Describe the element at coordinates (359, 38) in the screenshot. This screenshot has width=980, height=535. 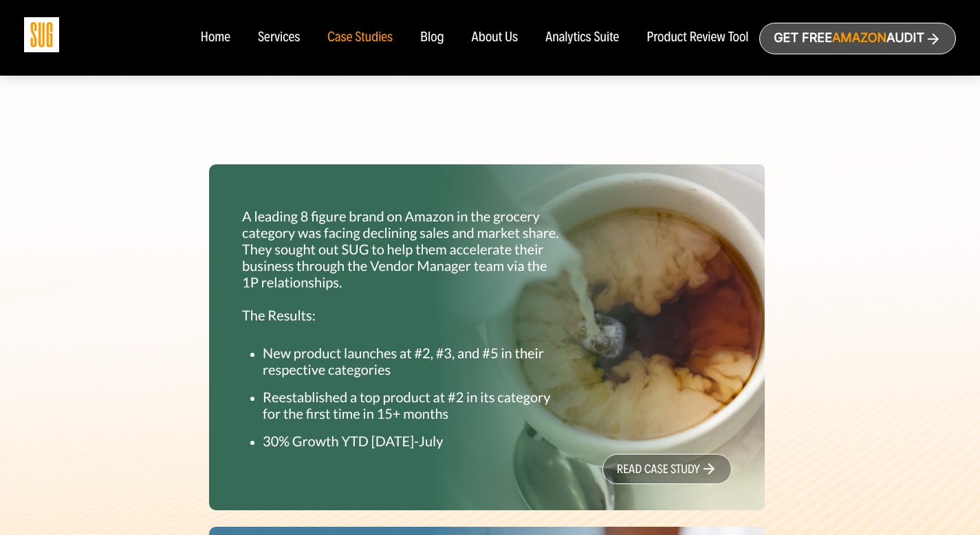
I see `a: Case Studies` at that location.